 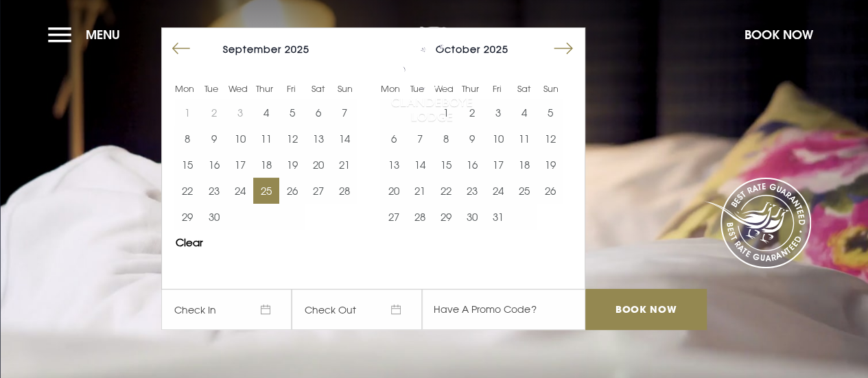 What do you see at coordinates (446, 139) in the screenshot?
I see `td: Choose Wednesday, October 8, 2025 as your start date.` at bounding box center [446, 139].